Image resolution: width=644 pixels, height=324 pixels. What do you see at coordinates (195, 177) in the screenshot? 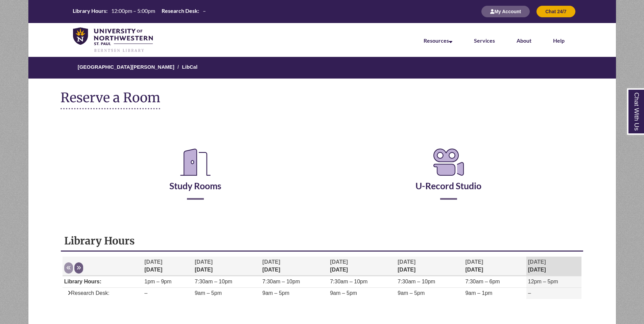
I see `a: Study Rooms` at bounding box center [195, 177].